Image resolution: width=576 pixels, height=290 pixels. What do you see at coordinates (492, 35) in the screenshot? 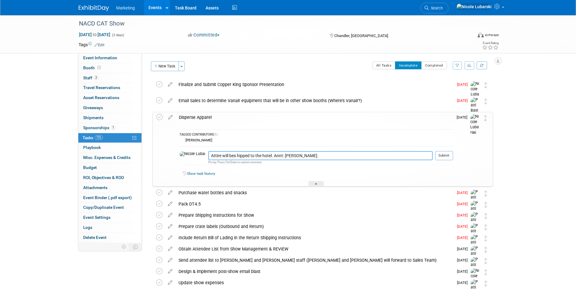
I see `div: In-Person` at bounding box center [492, 35].